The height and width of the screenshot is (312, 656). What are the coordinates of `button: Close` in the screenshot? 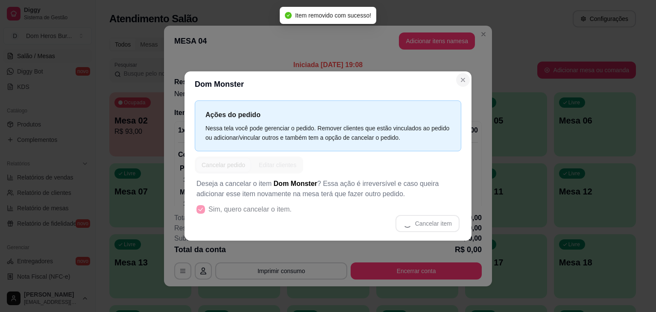 It's located at (463, 80).